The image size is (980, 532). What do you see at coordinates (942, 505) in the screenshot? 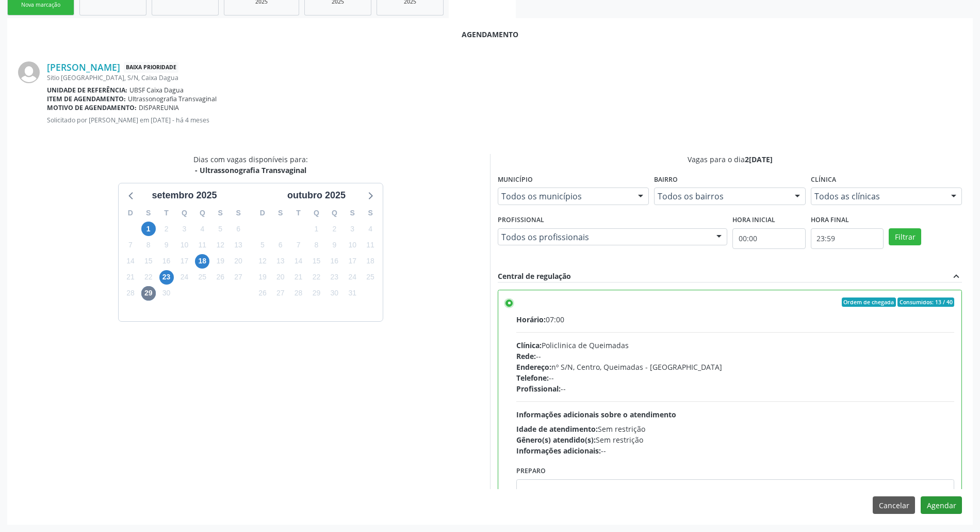
I see `button: Agendar` at bounding box center [942, 505].